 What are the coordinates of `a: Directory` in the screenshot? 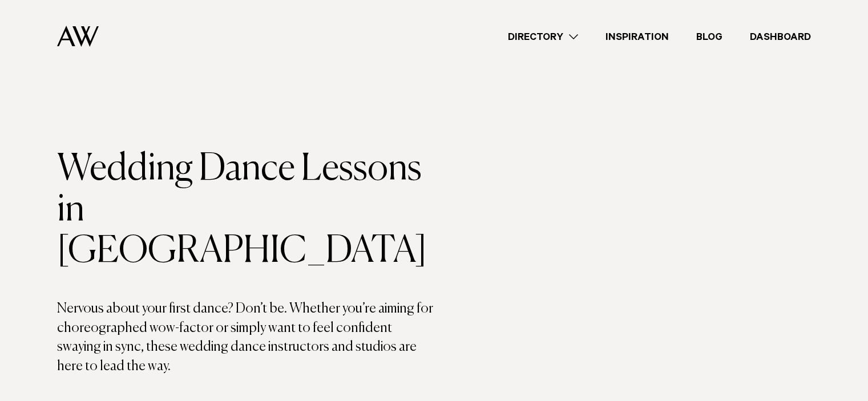 It's located at (543, 36).